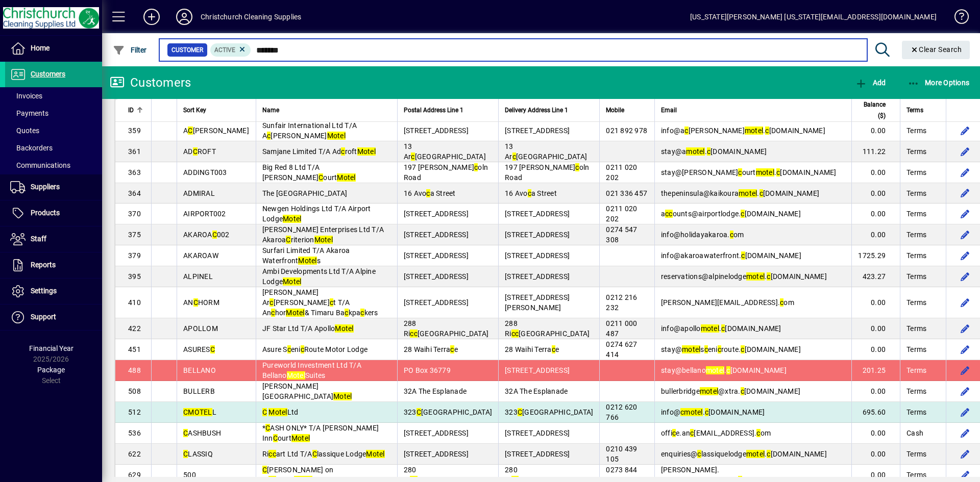  I want to click on span: Asure S eni Route Motor Lodge, so click(315, 350).